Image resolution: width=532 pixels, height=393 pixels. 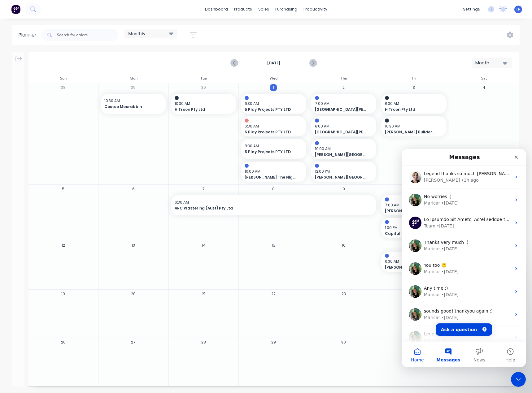 I want to click on span: Help, so click(x=108, y=211).